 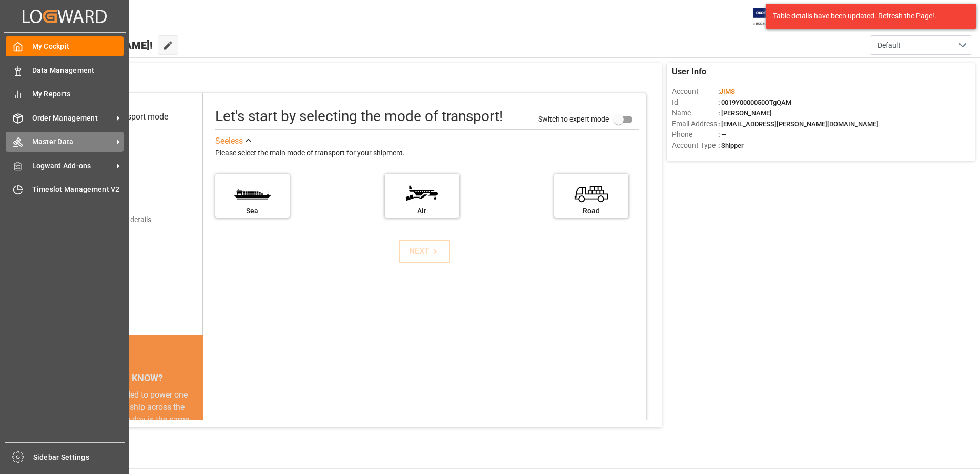 What do you see at coordinates (695, 134) in the screenshot?
I see `span: Phone` at bounding box center [695, 134].